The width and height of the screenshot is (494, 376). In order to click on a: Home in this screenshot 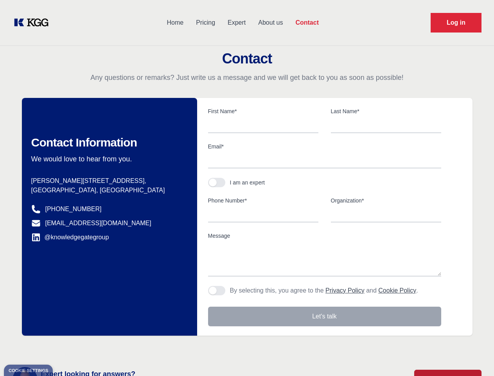, I will do `click(175, 23)`.